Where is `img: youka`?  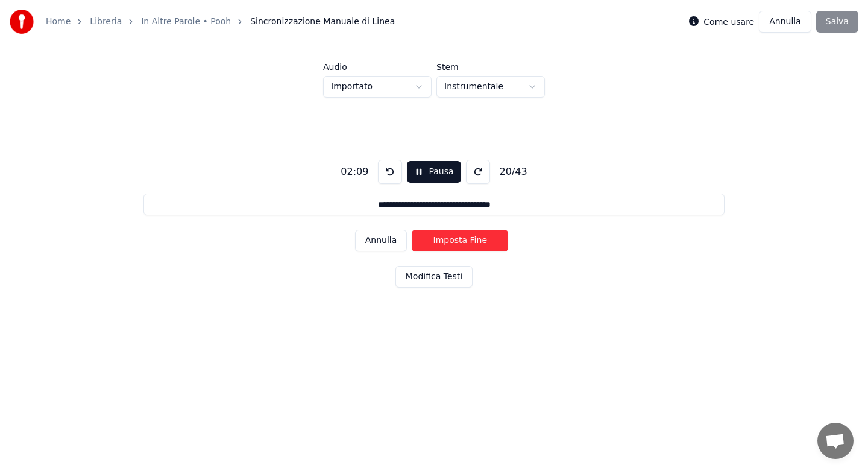 img: youka is located at coordinates (22, 22).